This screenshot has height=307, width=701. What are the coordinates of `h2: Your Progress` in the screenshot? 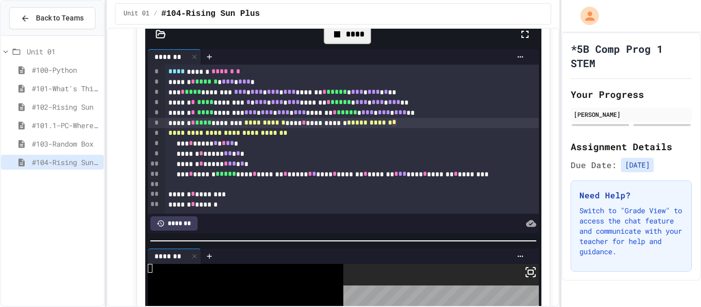 It's located at (631, 94).